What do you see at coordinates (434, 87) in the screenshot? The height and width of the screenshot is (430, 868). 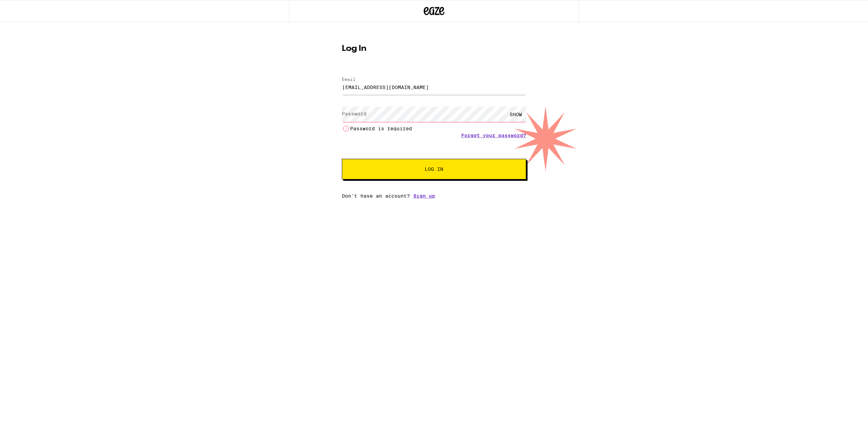 I see `input: Email` at bounding box center [434, 87].